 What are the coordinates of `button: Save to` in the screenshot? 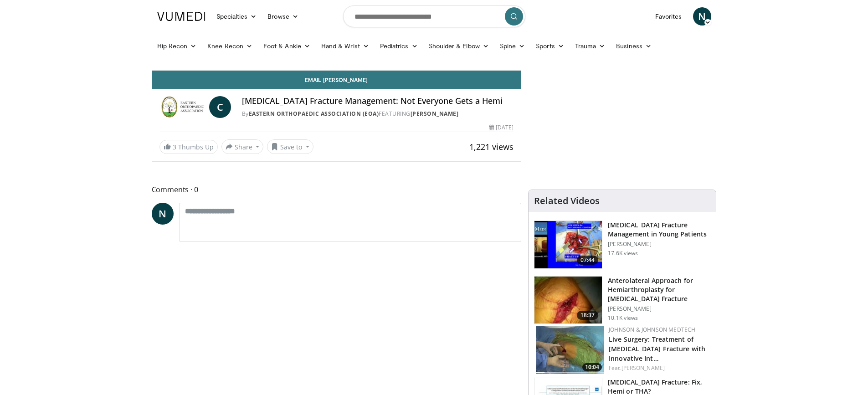 It's located at (290, 147).